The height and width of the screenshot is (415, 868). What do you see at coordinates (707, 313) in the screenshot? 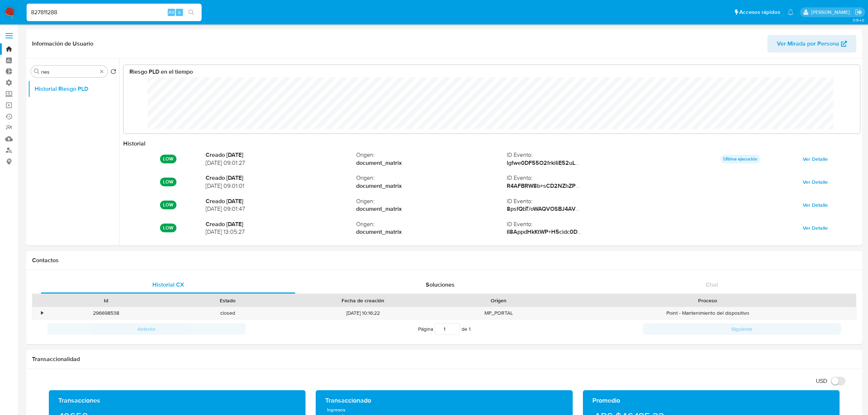
I see `div: Point - Mantenimiento del dispositivo` at bounding box center [707, 313].